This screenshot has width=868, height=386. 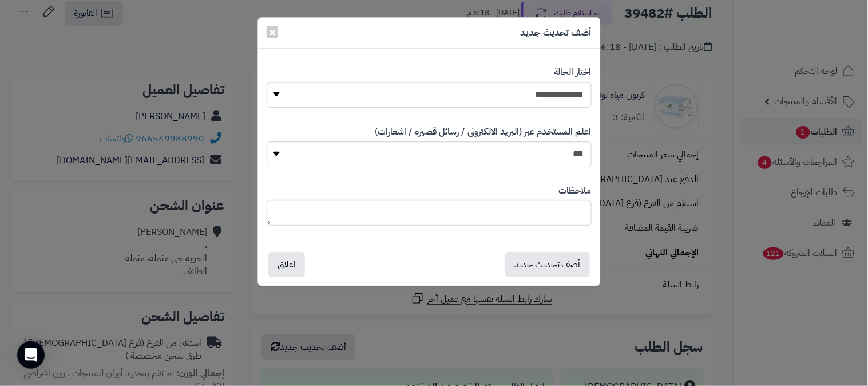 I want to click on button: اغلاق, so click(x=287, y=265).